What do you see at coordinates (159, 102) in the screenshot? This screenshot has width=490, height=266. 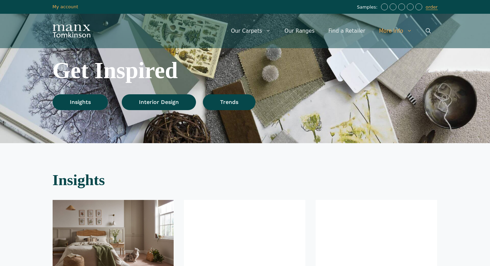 I see `a: Interior Design` at bounding box center [159, 102].